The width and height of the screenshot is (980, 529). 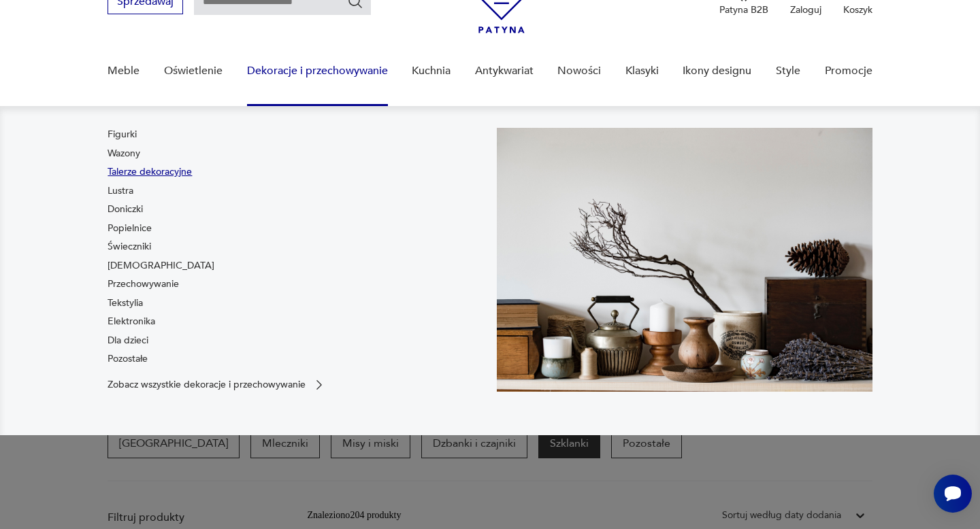 I want to click on a: Promocje, so click(x=849, y=70).